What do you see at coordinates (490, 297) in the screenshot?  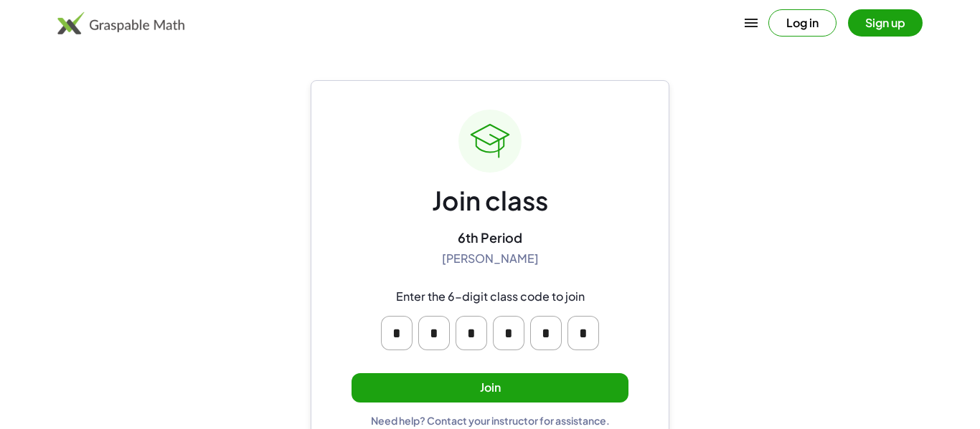 I see `div: Enter the 6-digit class code to join` at bounding box center [490, 297].